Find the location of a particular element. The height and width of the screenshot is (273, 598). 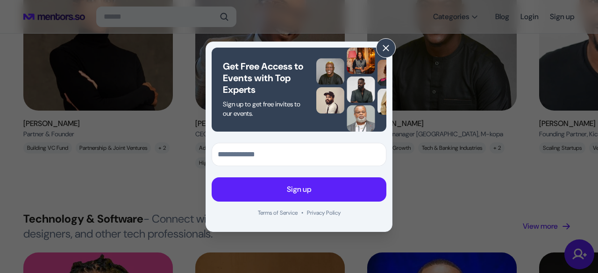

img: Special offer image is located at coordinates (351, 90).